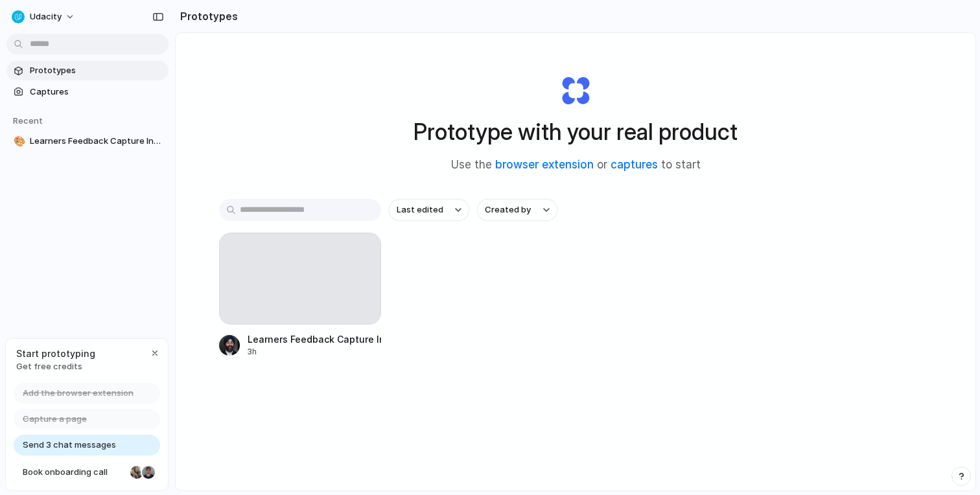  I want to click on span: Recent, so click(28, 120).